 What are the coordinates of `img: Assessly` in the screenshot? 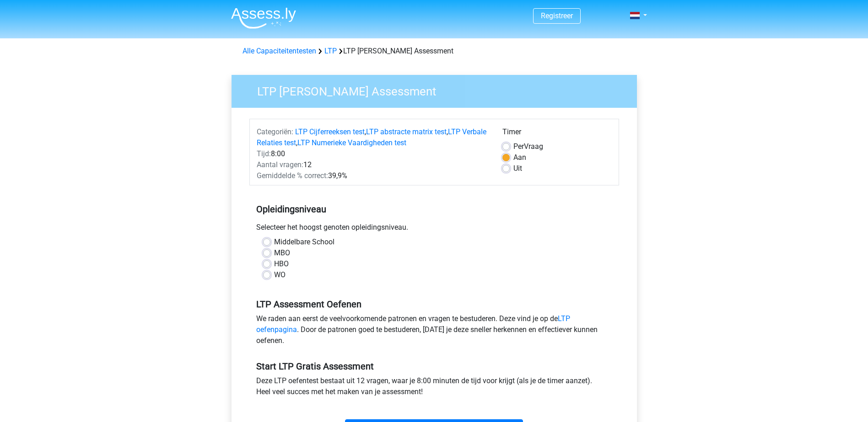 It's located at (264, 18).